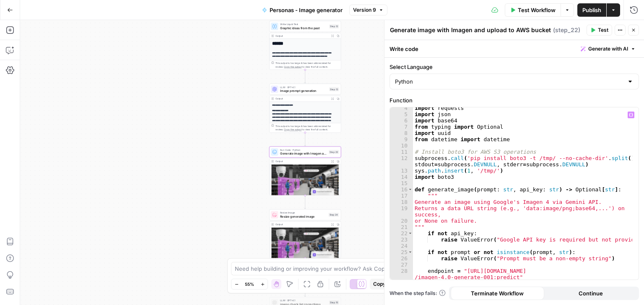  I want to click on label: Select Language, so click(513, 67).